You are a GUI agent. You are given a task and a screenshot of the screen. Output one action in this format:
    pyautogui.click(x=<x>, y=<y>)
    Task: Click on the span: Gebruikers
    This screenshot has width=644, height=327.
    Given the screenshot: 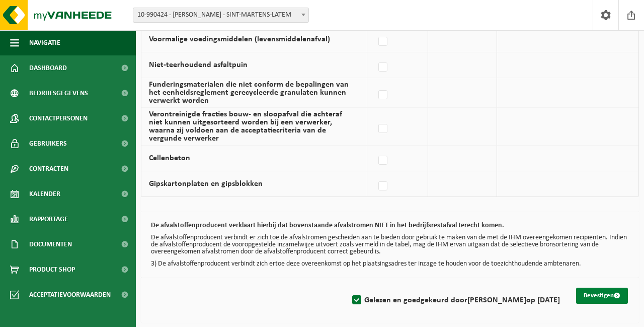 What is the action you would take?
    pyautogui.click(x=48, y=144)
    